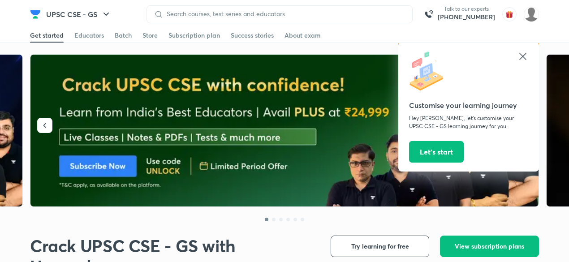 This screenshot has width=569, height=262. What do you see at coordinates (380, 247) in the screenshot?
I see `button: Try learning for free` at bounding box center [380, 247].